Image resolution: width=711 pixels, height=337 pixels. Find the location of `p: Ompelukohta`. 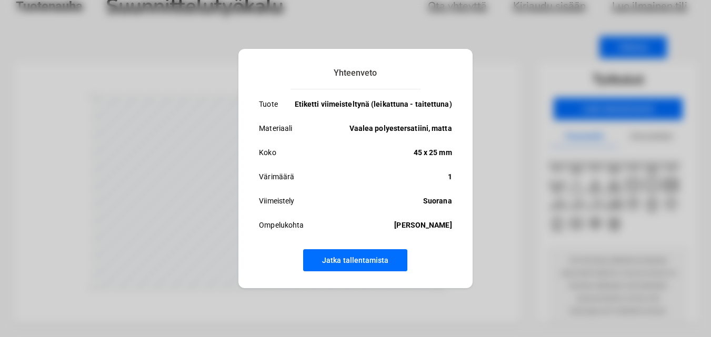

p: Ompelukohta is located at coordinates (281, 225).